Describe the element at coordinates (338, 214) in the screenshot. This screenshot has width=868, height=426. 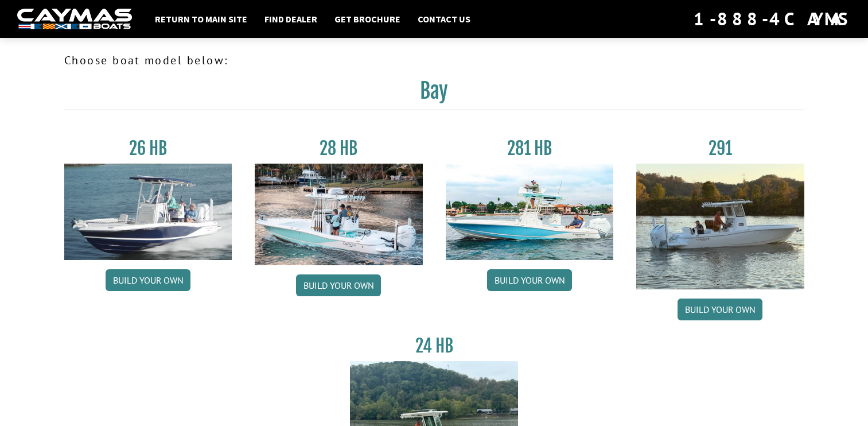
I see `img: 28_hb_thumbnail_for_caymas_connect.jpg` at that location.